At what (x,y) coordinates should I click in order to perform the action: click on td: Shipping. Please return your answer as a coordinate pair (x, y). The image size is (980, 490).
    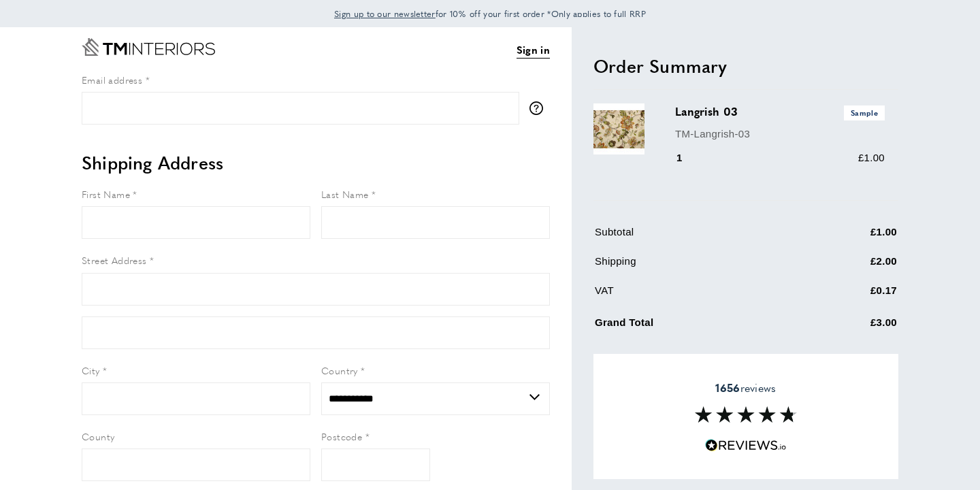
    Looking at the image, I should click on (698, 266).